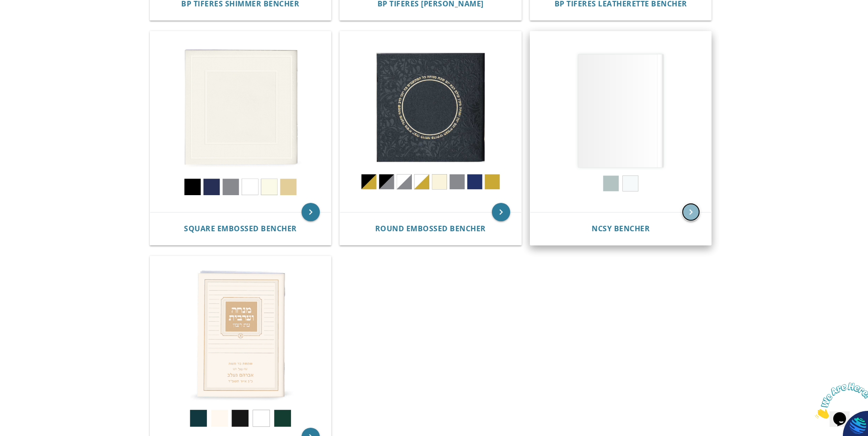 This screenshot has width=868, height=436. Describe the element at coordinates (240, 229) in the screenshot. I see `a: Square Embossed Bencher` at that location.